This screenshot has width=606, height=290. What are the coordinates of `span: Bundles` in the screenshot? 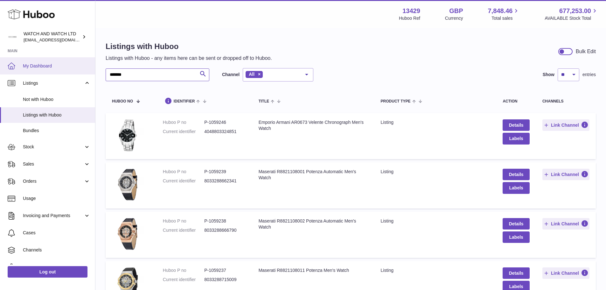 It's located at (57, 130).